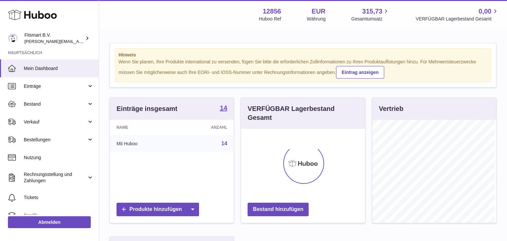 The width and height of the screenshot is (507, 241). Describe the element at coordinates (158, 209) in the screenshot. I see `a: Produkte hinzufügen` at that location.